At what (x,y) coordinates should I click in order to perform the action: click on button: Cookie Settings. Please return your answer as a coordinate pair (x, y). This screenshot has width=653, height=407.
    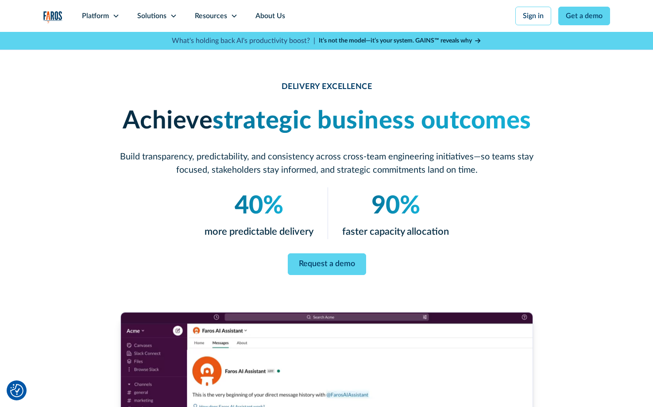
    Looking at the image, I should click on (17, 390).